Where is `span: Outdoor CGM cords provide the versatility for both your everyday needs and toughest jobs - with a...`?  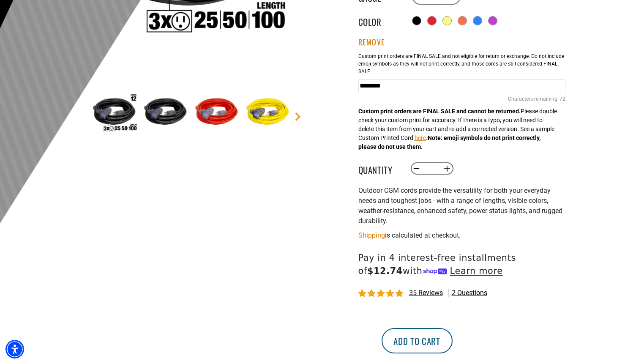
span: Outdoor CGM cords provide the versatility for both your everyday needs and toughest jobs - with a... is located at coordinates (460, 205).